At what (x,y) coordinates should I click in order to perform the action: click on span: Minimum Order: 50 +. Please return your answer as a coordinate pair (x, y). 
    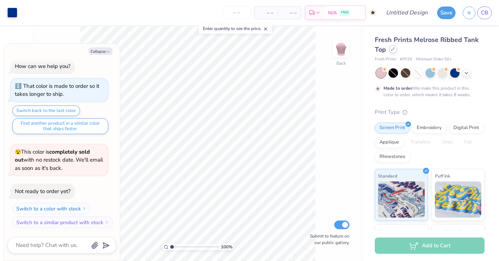
    Looking at the image, I should click on (434, 59).